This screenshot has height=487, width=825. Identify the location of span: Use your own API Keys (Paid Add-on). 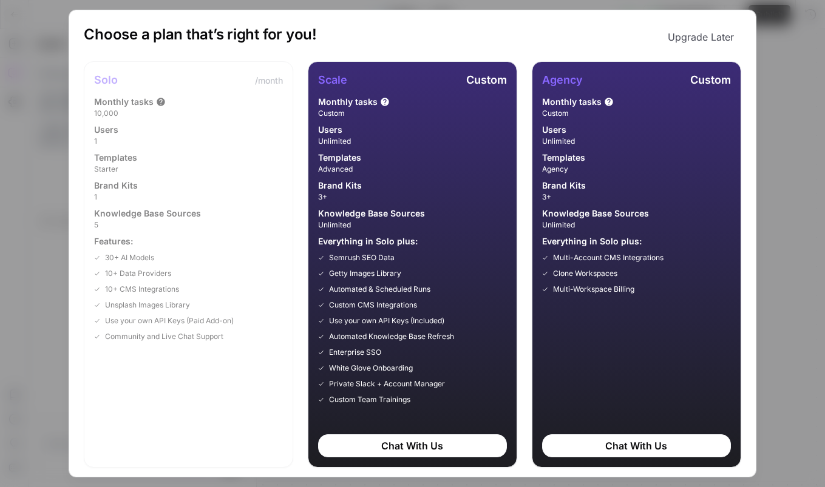
(169, 321).